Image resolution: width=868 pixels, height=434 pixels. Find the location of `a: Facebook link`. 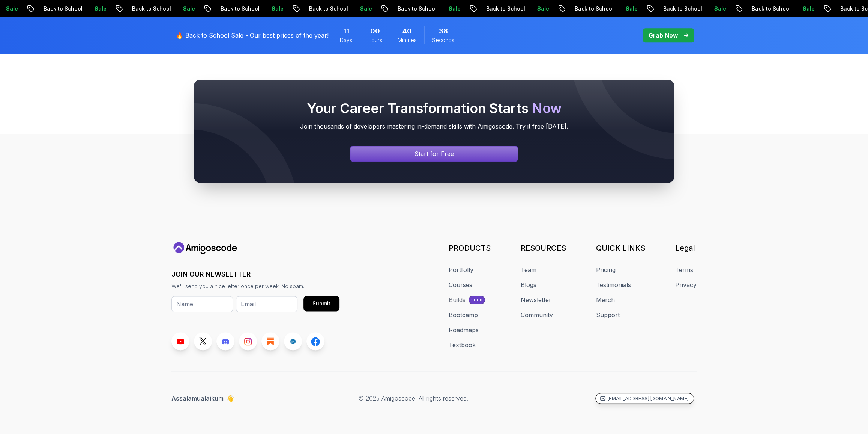

a: Facebook link is located at coordinates (316, 341).